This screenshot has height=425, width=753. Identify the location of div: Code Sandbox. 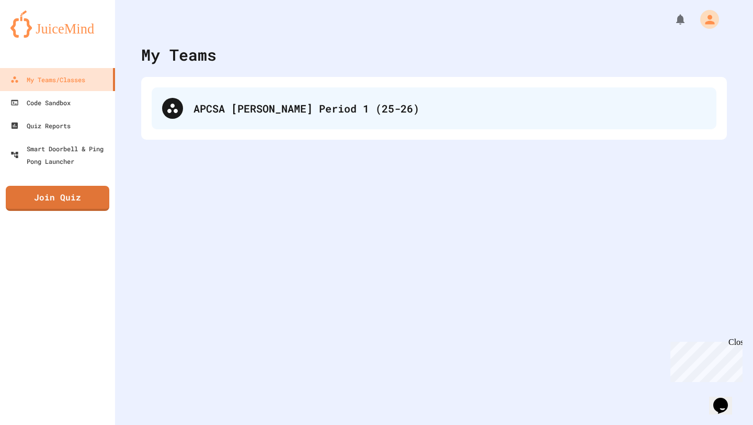
(40, 102).